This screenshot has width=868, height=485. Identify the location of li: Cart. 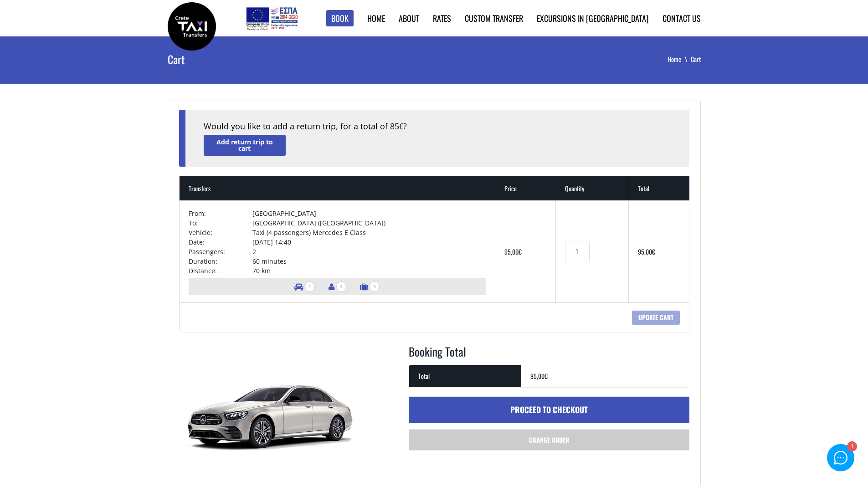
(696, 59).